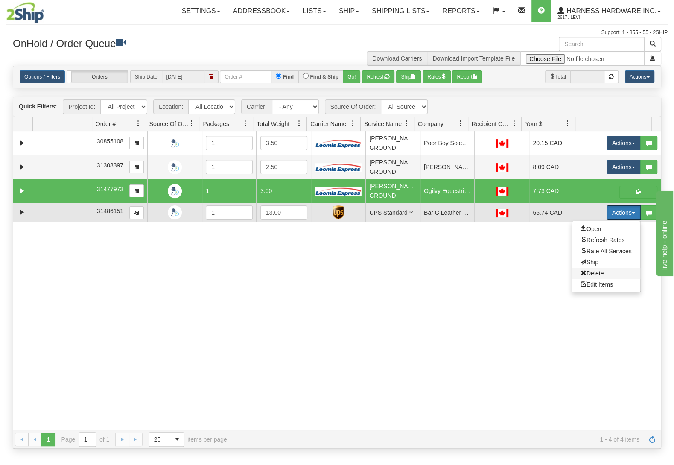 The width and height of the screenshot is (674, 465). Describe the element at coordinates (48, 439) in the screenshot. I see `span: Page 1` at that location.